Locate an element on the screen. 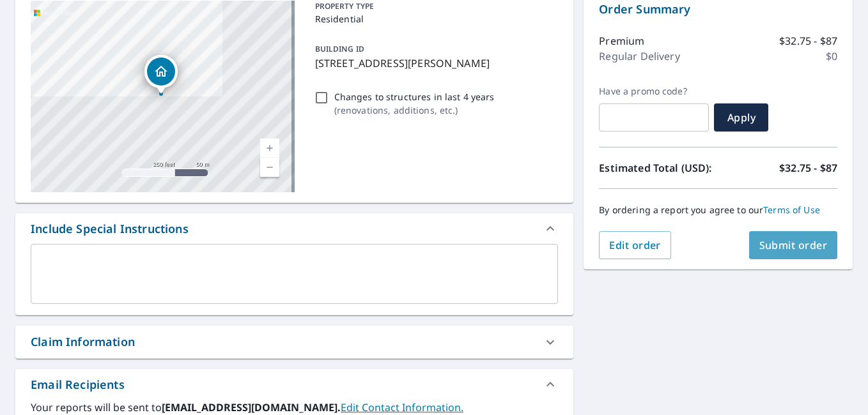 The image size is (868, 415). button: Apply is located at coordinates (741, 118).